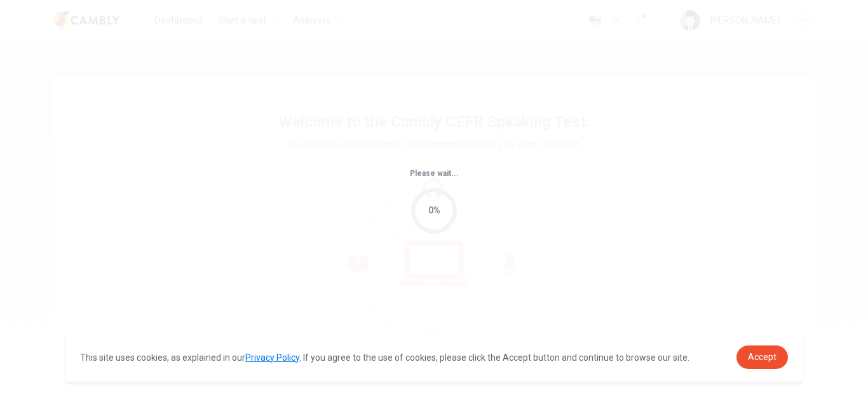 This screenshot has width=868, height=402. What do you see at coordinates (385, 358) in the screenshot?
I see `span: This site uses cookies, as explained in our . If you agree to the use of cookies, please click th...` at bounding box center [385, 358].